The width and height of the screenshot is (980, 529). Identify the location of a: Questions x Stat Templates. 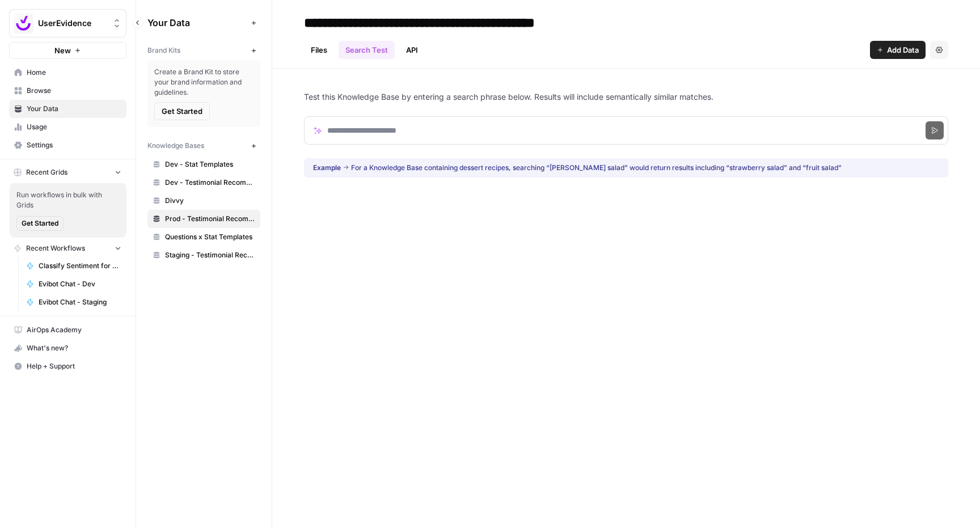
(204, 237).